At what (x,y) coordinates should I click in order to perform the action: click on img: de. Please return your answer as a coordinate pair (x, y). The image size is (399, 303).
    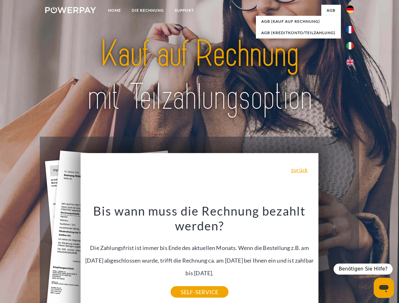
    Looking at the image, I should click on (350, 9).